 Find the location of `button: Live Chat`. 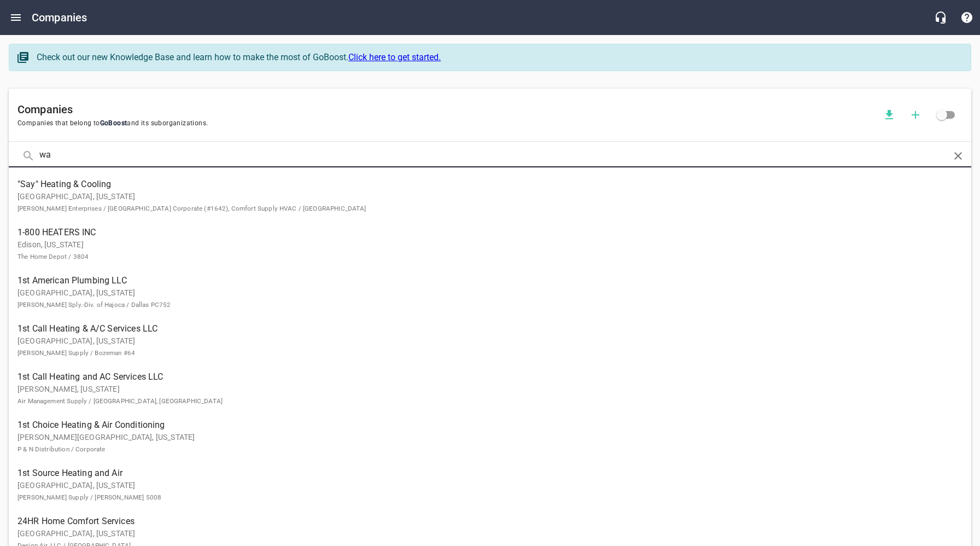

button: Live Chat is located at coordinates (941, 17).